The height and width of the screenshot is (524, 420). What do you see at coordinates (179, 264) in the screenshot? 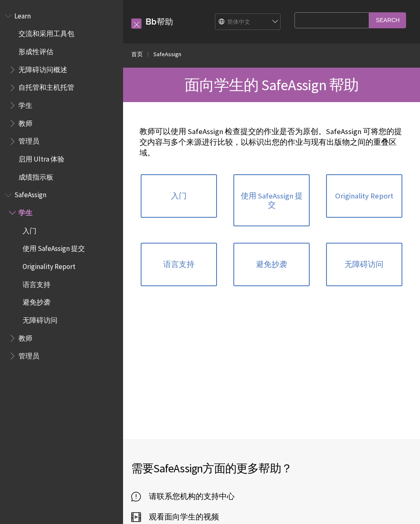
I see `a: 语言支持` at bounding box center [179, 264].